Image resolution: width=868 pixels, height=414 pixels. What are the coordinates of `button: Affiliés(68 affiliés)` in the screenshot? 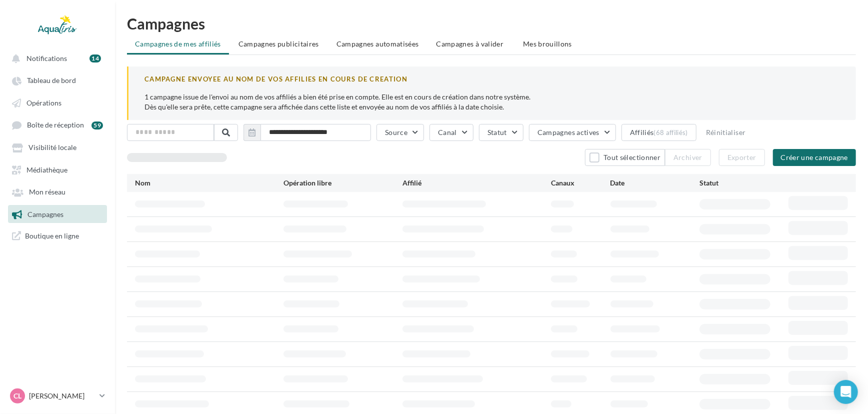 It's located at (659, 133).